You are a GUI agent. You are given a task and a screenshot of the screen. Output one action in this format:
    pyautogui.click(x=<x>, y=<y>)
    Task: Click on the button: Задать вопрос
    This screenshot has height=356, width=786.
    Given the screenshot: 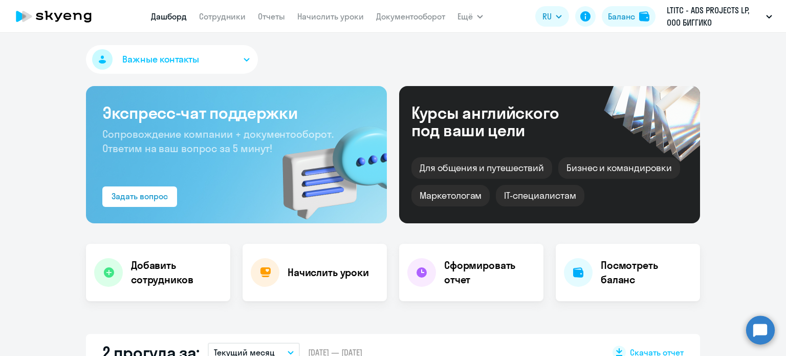 What is the action you would take?
    pyautogui.click(x=140, y=197)
    